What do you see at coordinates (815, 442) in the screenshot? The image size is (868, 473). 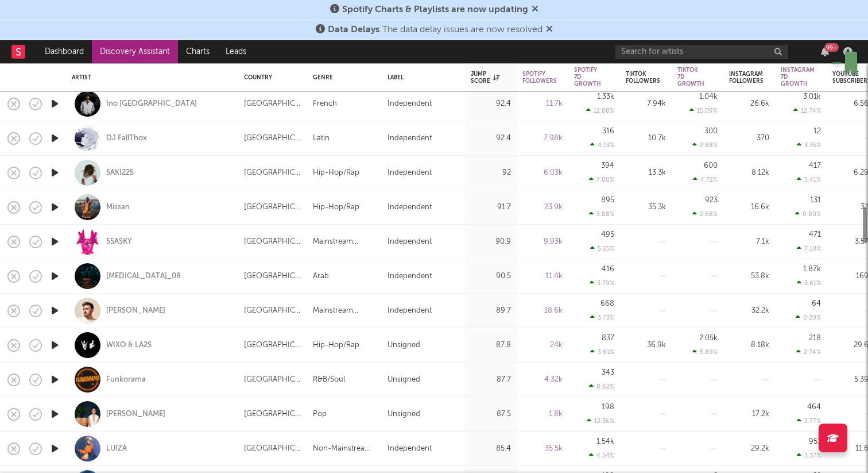 I see `div: 951` at bounding box center [815, 442].